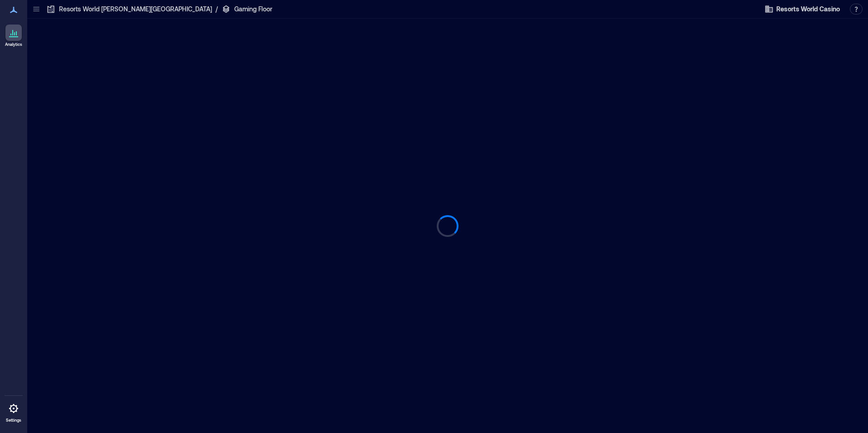 The width and height of the screenshot is (868, 433). What do you see at coordinates (253, 9) in the screenshot?
I see `p: Gaming Floor` at bounding box center [253, 9].